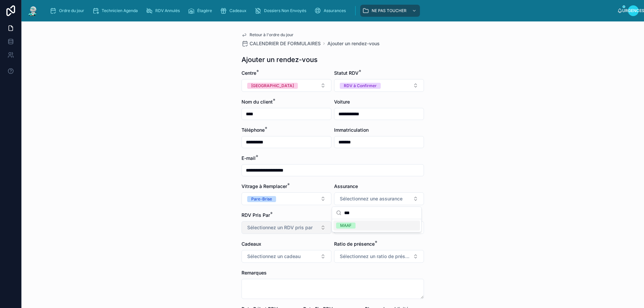 The width and height of the screenshot is (644, 308). Describe the element at coordinates (249, 158) in the screenshot. I see `font: E-mail` at that location.